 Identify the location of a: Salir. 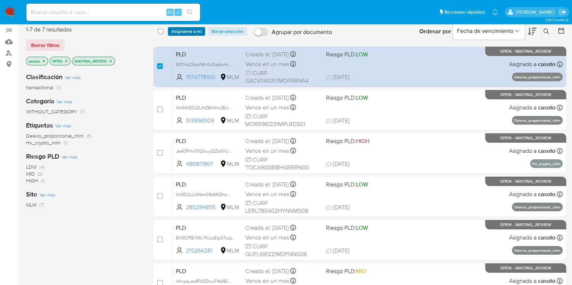
(562, 12).